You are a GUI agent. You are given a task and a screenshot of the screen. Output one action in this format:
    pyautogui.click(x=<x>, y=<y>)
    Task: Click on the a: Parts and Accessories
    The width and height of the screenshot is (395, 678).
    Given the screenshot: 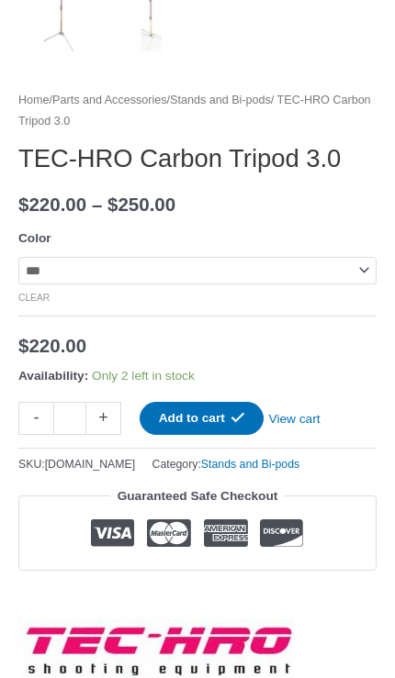 What is the action you would take?
    pyautogui.click(x=109, y=100)
    